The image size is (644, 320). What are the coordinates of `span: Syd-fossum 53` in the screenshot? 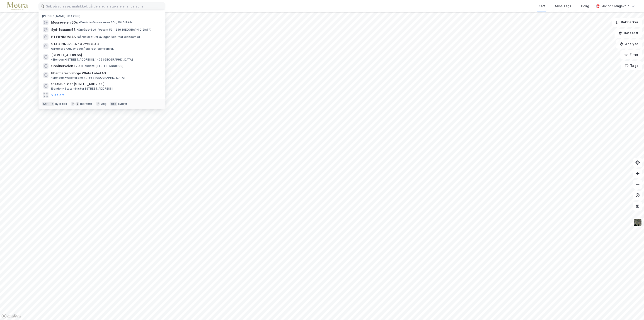 It's located at (63, 30).